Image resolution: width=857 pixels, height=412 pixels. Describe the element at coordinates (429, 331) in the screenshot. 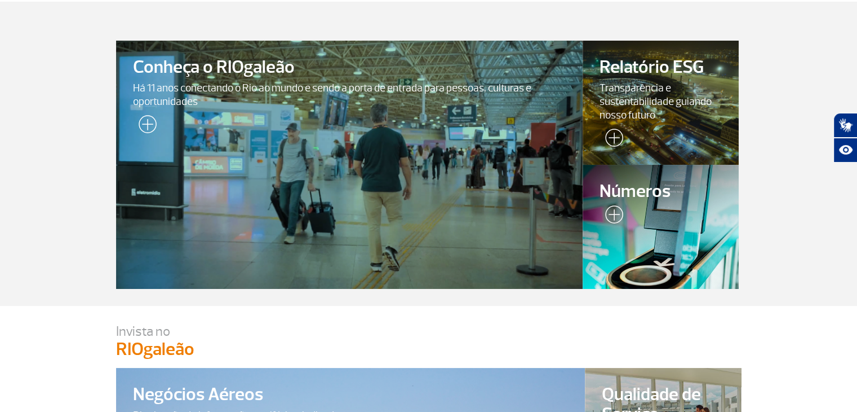

I see `p: Invista no` at that location.